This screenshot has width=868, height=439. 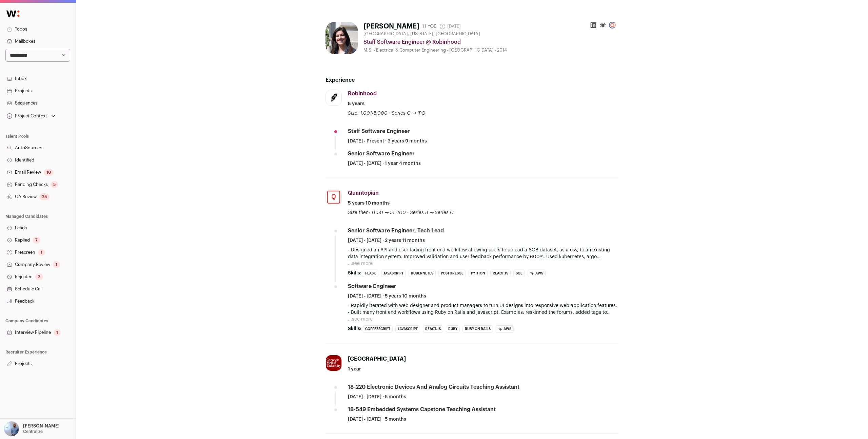 I want to click on span: Size then: 11-50 → 51-200, so click(x=377, y=213).